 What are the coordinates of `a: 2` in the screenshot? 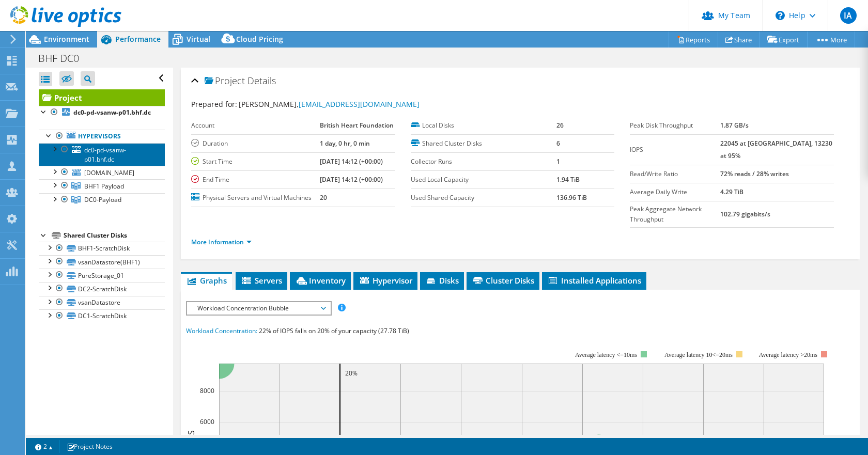 It's located at (44, 446).